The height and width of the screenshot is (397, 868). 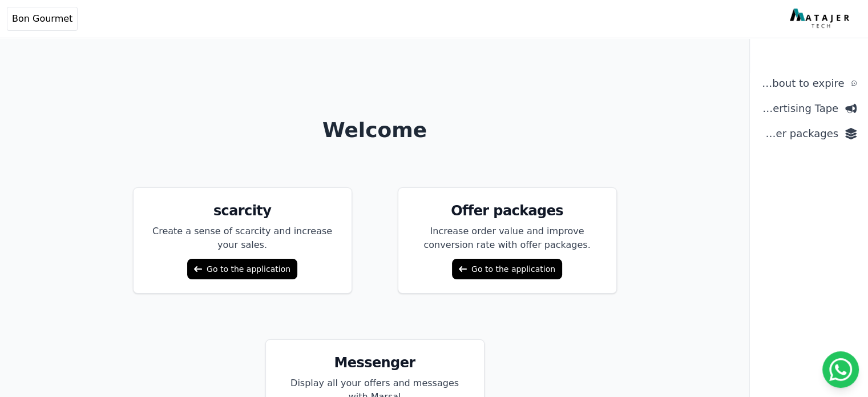 I want to click on font: Welcome, so click(x=374, y=130).